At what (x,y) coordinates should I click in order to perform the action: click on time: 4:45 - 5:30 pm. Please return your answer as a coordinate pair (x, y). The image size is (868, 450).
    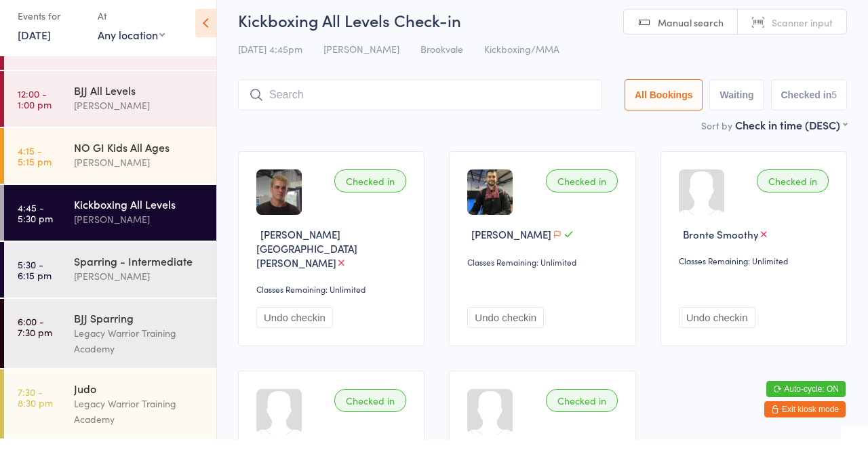
    Looking at the image, I should click on (36, 223).